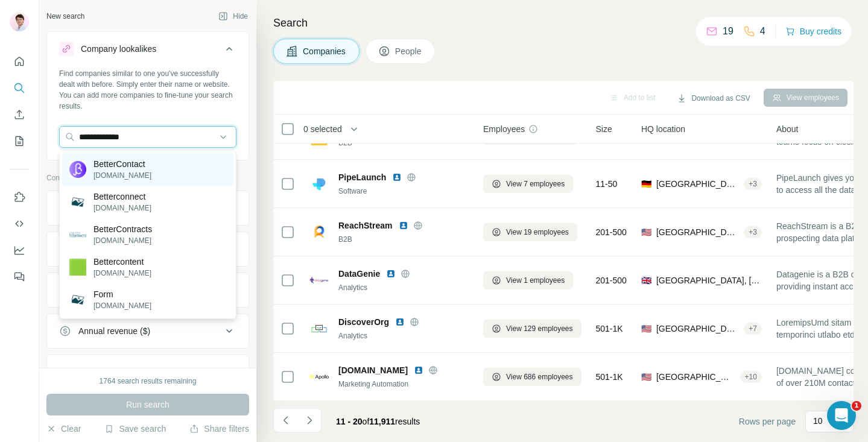 This screenshot has width=868, height=442. Describe the element at coordinates (148, 90) in the screenshot. I see `div: Find companies similar to one you've successfully dealt with before. Simply enter their name or w...` at that location.